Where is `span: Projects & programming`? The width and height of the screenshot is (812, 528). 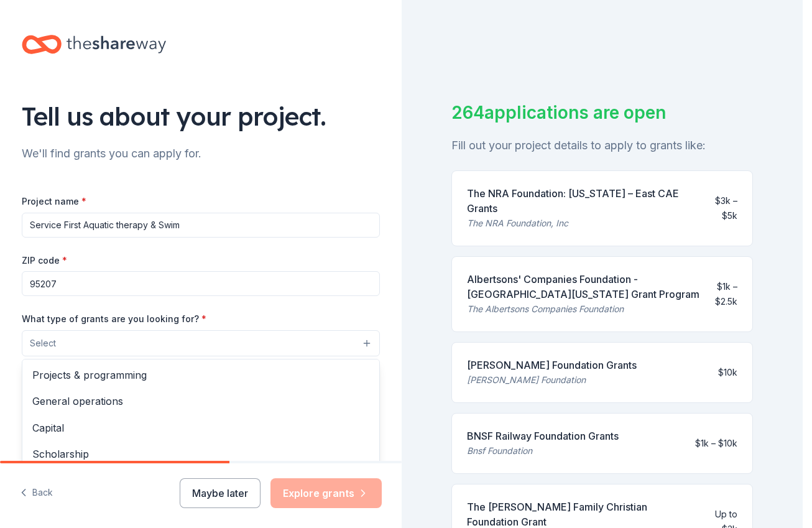 span: Projects & programming is located at coordinates (201, 375).